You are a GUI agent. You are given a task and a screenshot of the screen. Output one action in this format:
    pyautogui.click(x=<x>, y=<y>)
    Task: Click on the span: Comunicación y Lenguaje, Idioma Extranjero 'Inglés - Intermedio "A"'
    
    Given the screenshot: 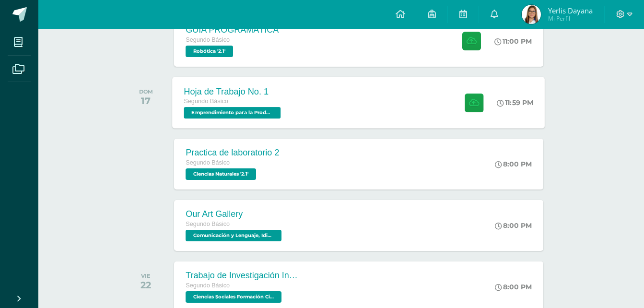 What is the action you would take?
    pyautogui.click(x=234, y=235)
    